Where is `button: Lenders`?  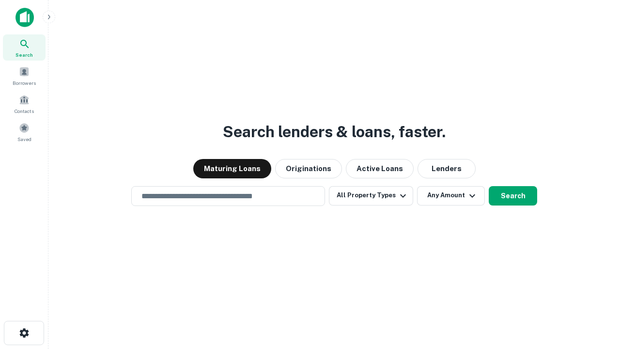
button: Lenders is located at coordinates (447, 169).